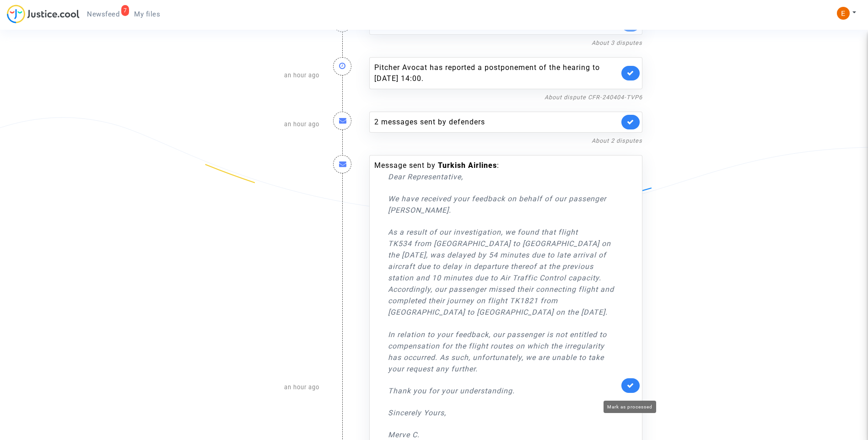 The height and width of the screenshot is (440, 868). What do you see at coordinates (843, 14) in the screenshot?
I see `img: ACg8ocIeiFvHKe4dA5oeRFd_CiCnuxWUEc1A2wYhRJE3TTWt=s96-c` at bounding box center [843, 14].